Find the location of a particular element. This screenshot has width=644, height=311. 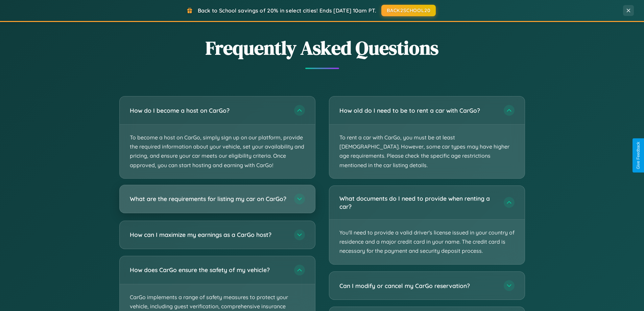

h3: Can I modify or cancel my CarGo reservation? is located at coordinates (418, 285).